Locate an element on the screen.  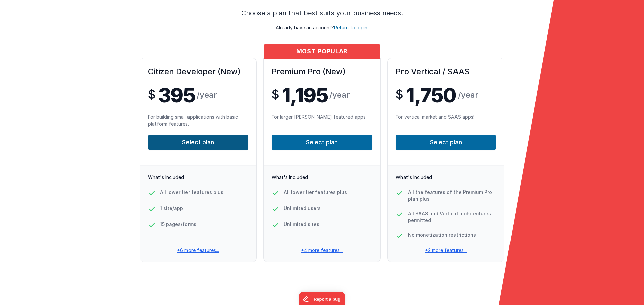
p: No monetization restrictions is located at coordinates (441, 235).